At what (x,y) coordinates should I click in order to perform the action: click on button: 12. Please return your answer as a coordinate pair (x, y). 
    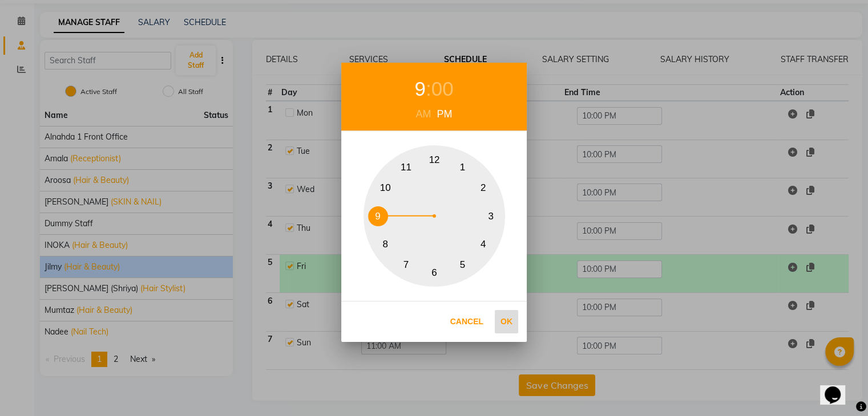
    Looking at the image, I should click on (434, 160).